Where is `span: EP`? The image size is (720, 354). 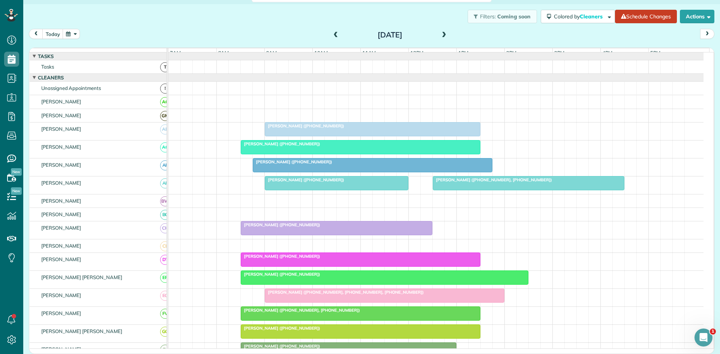
span: EP is located at coordinates (165, 278).